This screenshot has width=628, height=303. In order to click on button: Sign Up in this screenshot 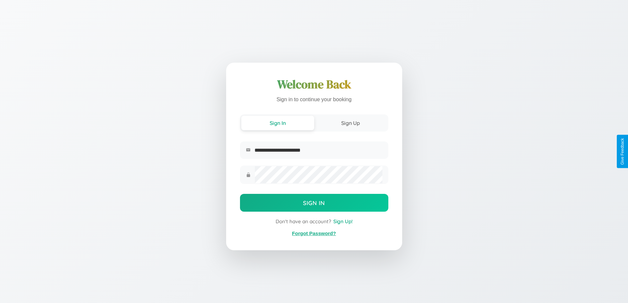, I will do `click(351, 123)`.